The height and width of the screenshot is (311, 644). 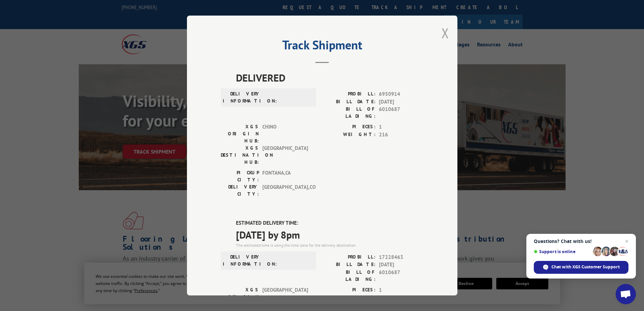 What do you see at coordinates (240, 190) in the screenshot?
I see `label: DELIVERY CITY:` at bounding box center [240, 190].